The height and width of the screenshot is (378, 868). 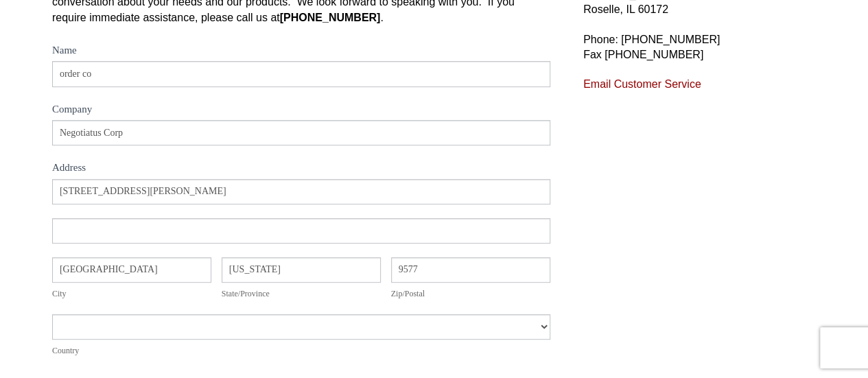 I want to click on div: Country, so click(x=301, y=351).